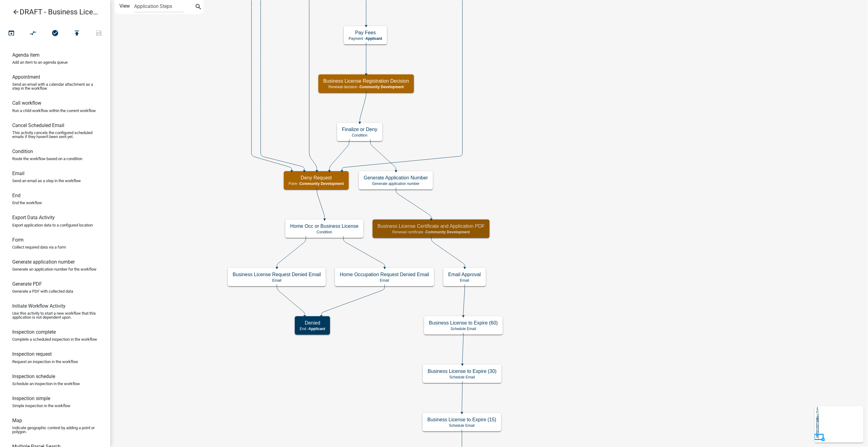 This screenshot has height=447, width=868. What do you see at coordinates (55, 430) in the screenshot?
I see `p: Indicate geographic context by adding a point or polygon.` at bounding box center [55, 430].